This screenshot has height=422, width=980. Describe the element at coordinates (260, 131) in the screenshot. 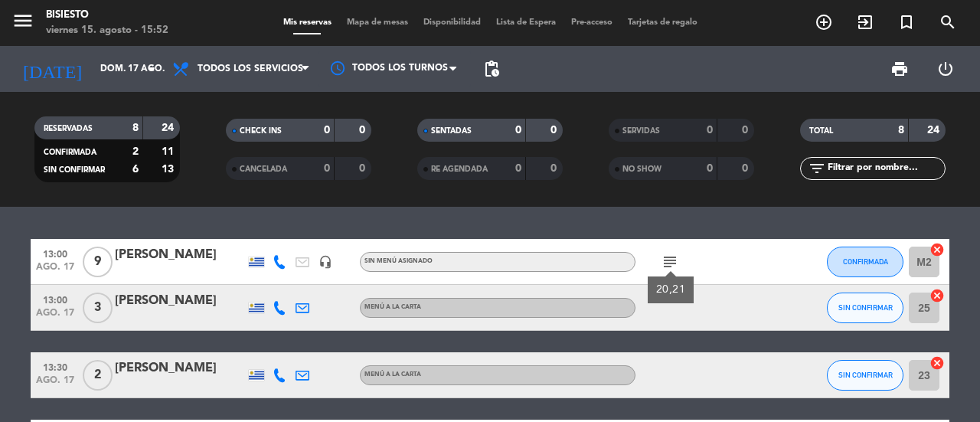

I see `span: CHECK INS` at that location.